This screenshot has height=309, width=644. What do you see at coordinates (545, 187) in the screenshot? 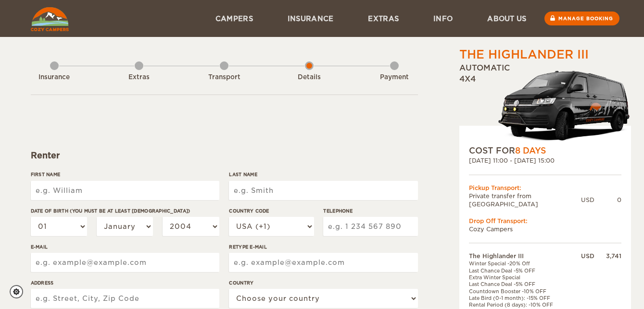
I see `div: Pickup Transport:` at bounding box center [545, 187].